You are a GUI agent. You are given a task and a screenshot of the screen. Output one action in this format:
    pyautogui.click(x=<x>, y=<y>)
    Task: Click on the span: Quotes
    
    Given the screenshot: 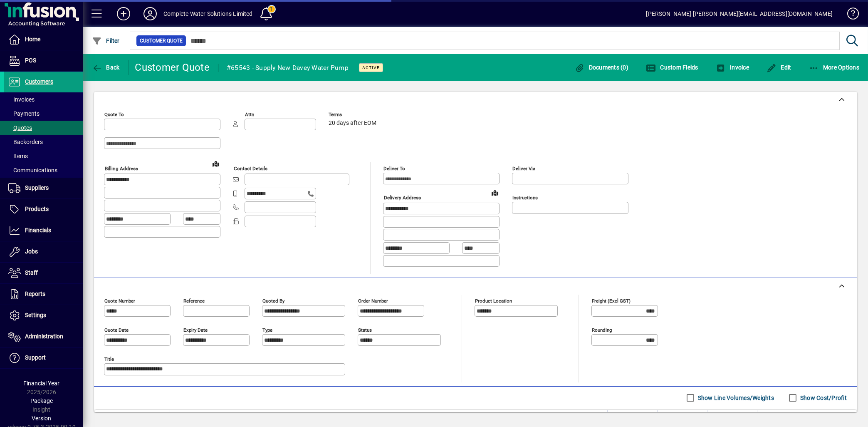 What is the action you would take?
    pyautogui.click(x=20, y=128)
    